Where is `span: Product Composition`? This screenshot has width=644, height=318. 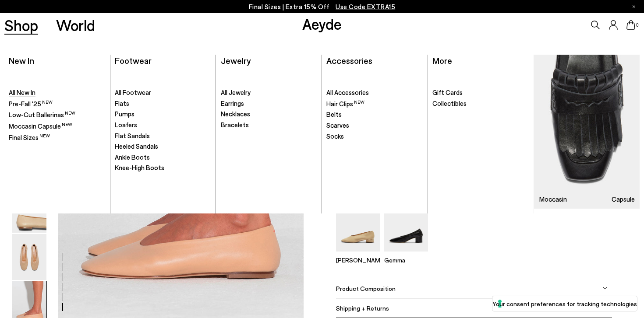
span: Product Composition is located at coordinates (365, 288).